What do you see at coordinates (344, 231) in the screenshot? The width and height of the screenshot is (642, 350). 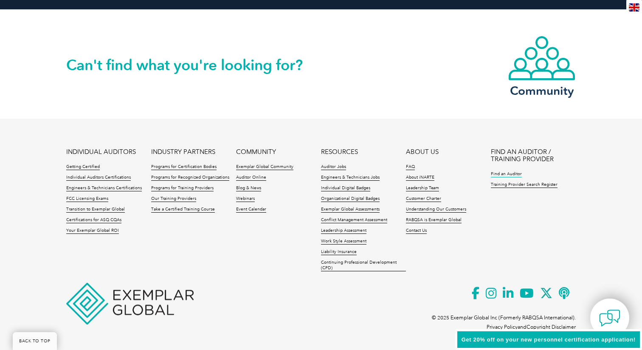 I see `a: Leadership Assessment` at bounding box center [344, 231].